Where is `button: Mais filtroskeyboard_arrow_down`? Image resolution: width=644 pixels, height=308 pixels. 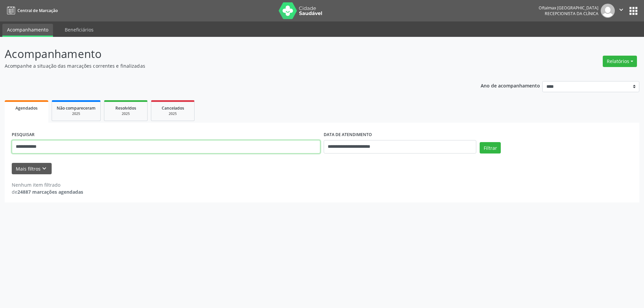 button: Mais filtroskeyboard_arrow_down is located at coordinates (31, 169).